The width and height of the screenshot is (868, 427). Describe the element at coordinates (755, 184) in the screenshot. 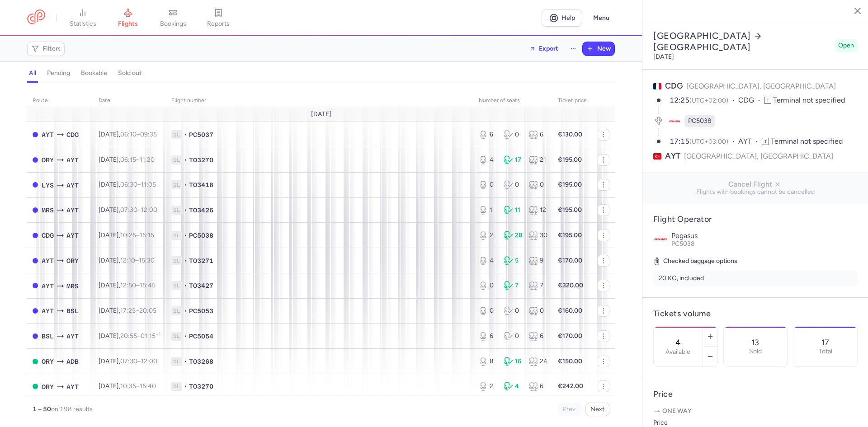

I see `span: Cancel Flight` at that location.